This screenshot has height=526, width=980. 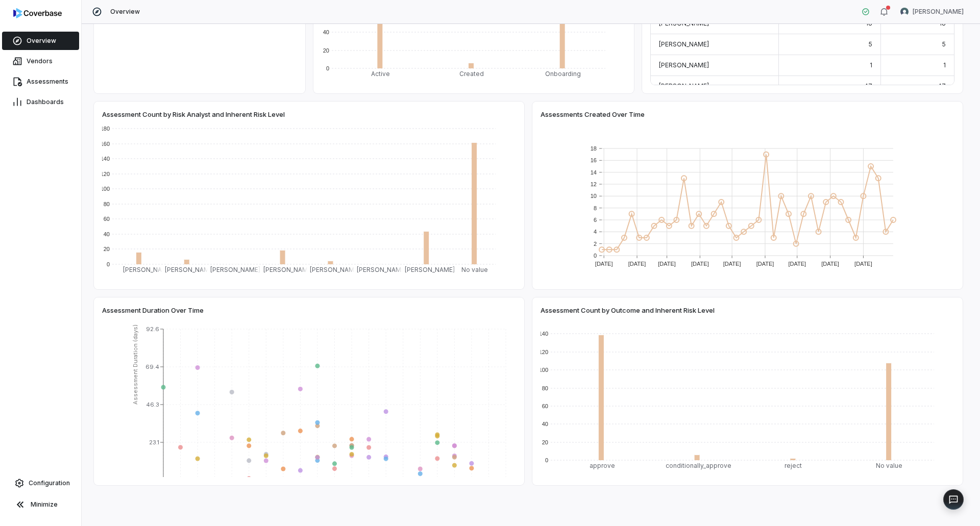 What do you see at coordinates (594, 160) in the screenshot?
I see `text: 16` at bounding box center [594, 160].